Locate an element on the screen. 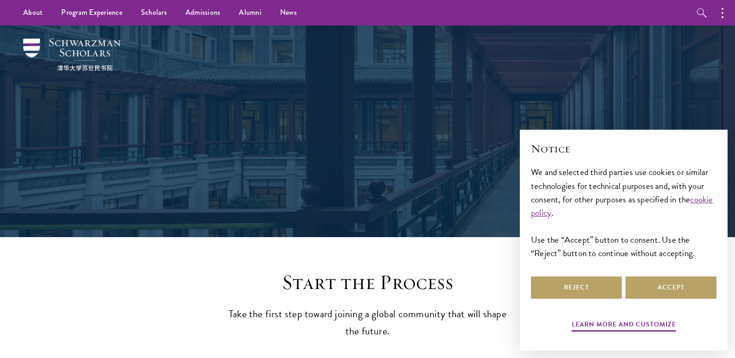 The height and width of the screenshot is (358, 735). img: Schwarzman Scholars is located at coordinates (72, 55).